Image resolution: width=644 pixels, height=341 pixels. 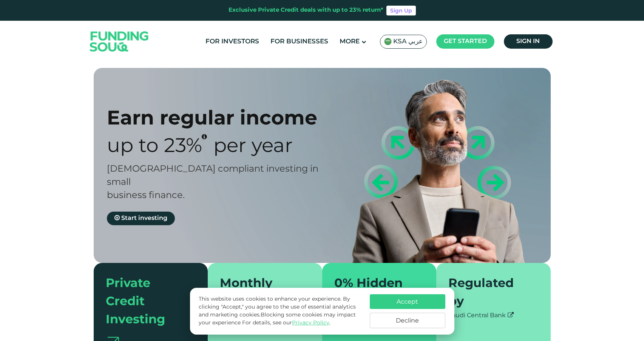 I want to click on span: Sign in, so click(x=528, y=41).